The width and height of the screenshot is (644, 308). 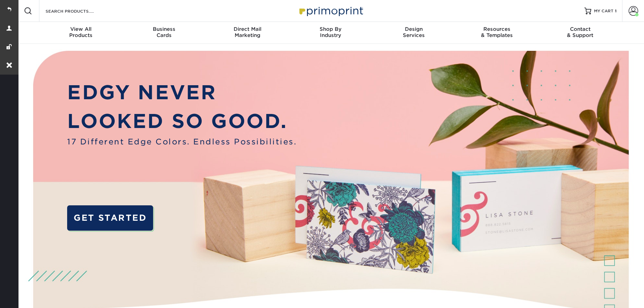 What do you see at coordinates (413, 32) in the screenshot?
I see `div: Services` at bounding box center [413, 32].